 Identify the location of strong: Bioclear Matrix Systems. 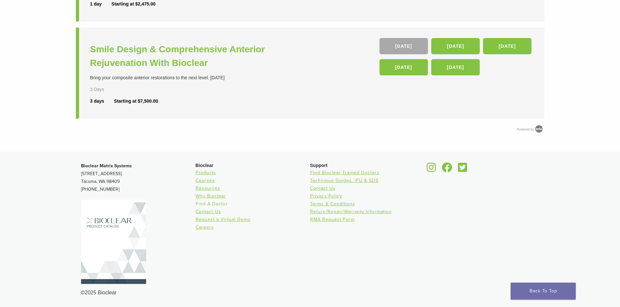
(106, 166).